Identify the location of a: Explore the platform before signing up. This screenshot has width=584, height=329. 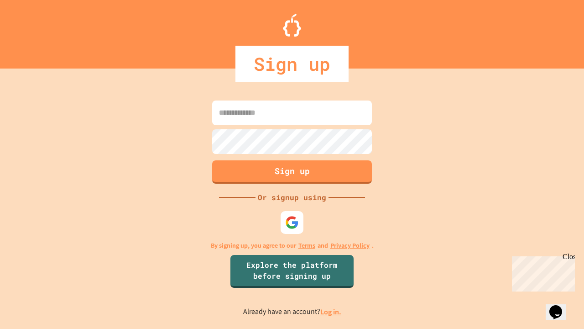
(292, 271).